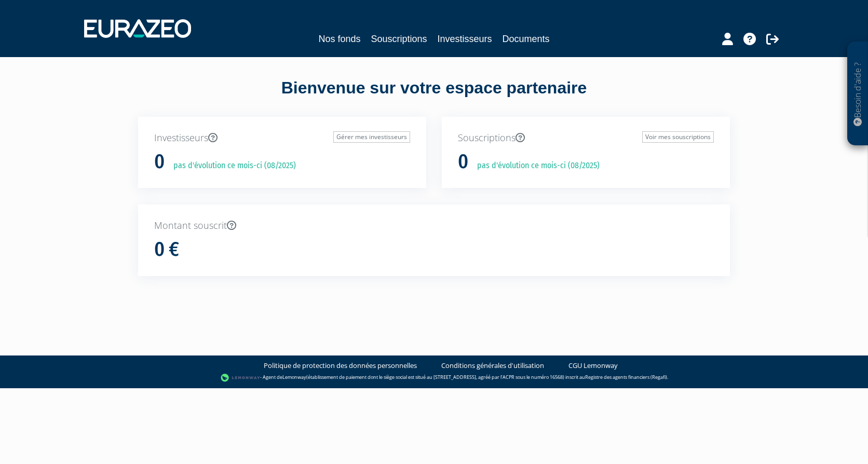 This screenshot has height=464, width=868. Describe the element at coordinates (464, 39) in the screenshot. I see `a: Investisseurs` at that location.